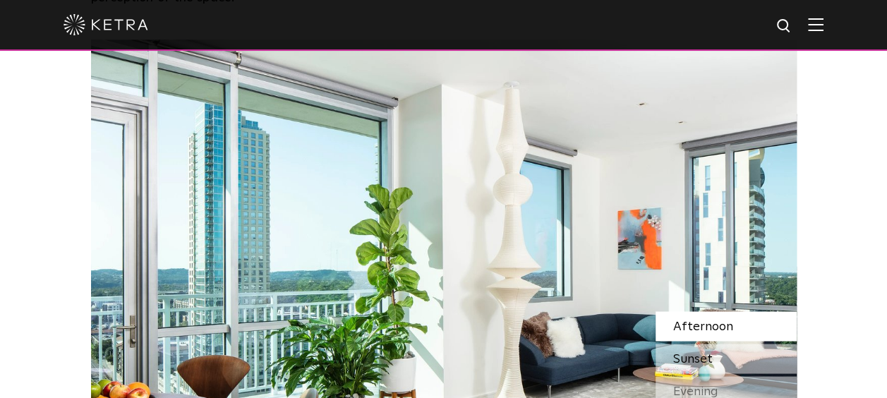  I want to click on img: Hamburger%20Nav.svg, so click(816, 24).